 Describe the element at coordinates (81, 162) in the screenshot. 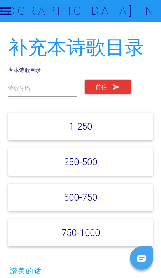

I see `a: 250-500` at that location.